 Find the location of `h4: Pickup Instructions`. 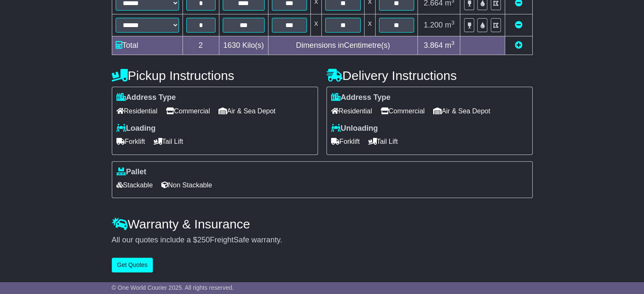

h4: Pickup Instructions is located at coordinates (214, 76).